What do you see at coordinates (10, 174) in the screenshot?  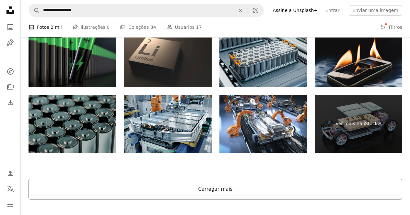 I see `a: Entrar / Cadastrar-se` at bounding box center [10, 174].